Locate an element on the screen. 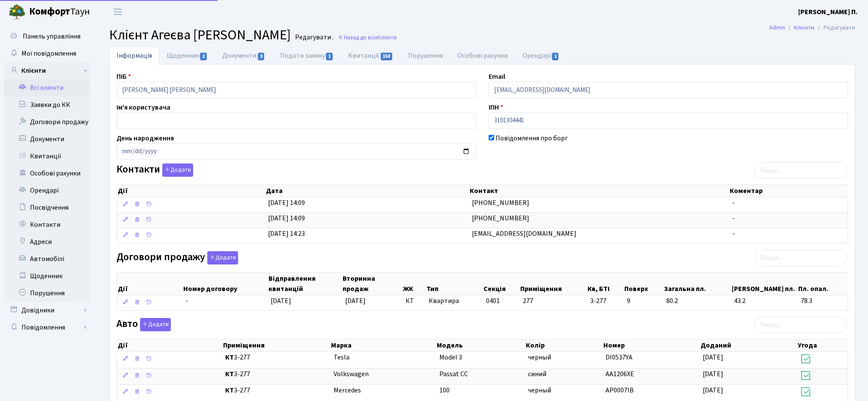 Image resolution: width=868 pixels, height=401 pixels. span: 9 is located at coordinates (643, 301).